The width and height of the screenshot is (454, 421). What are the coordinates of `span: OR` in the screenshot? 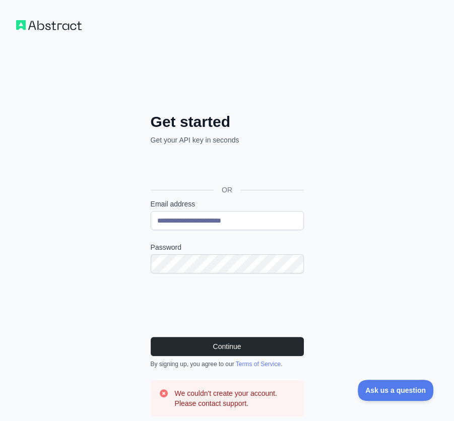 It's located at (227, 190).